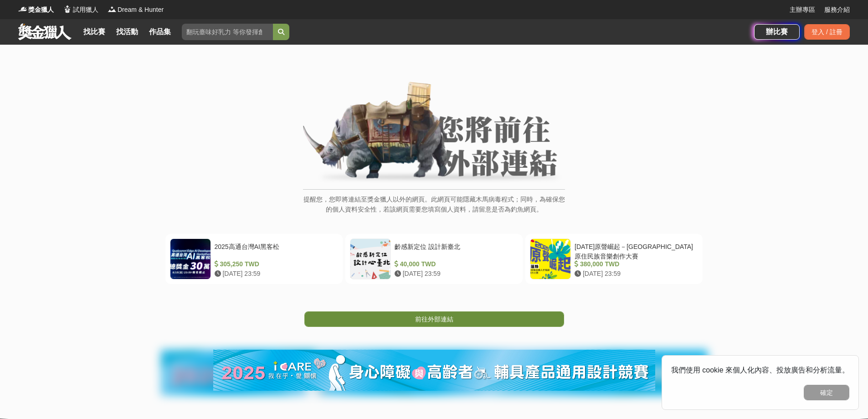 This screenshot has width=868, height=419. Describe the element at coordinates (434, 320) in the screenshot. I see `a: 前往外部連結` at that location.